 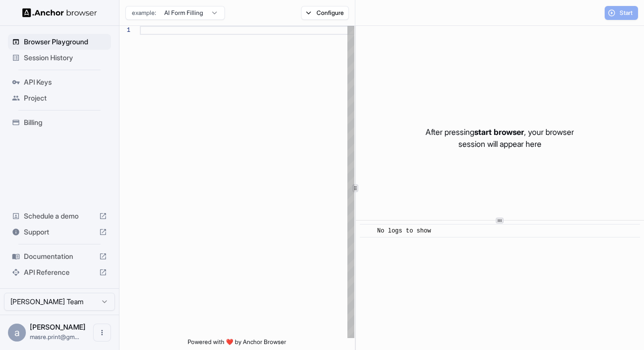 I want to click on span: Billing, so click(x=65, y=123).